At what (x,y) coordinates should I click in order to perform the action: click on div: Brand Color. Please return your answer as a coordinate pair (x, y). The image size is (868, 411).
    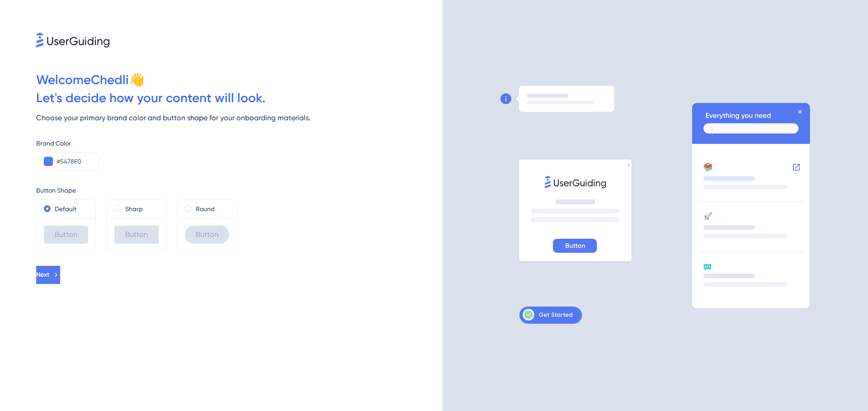
    Looking at the image, I should click on (239, 143).